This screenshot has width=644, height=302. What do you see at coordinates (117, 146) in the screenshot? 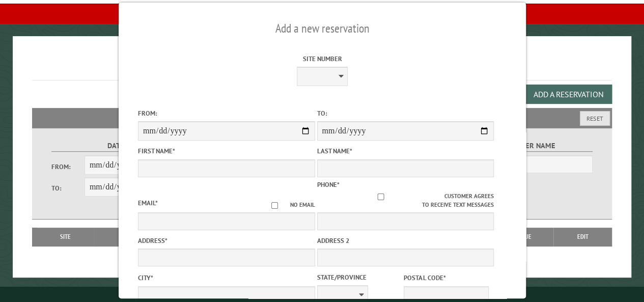
I see `label: Dates` at bounding box center [117, 146].